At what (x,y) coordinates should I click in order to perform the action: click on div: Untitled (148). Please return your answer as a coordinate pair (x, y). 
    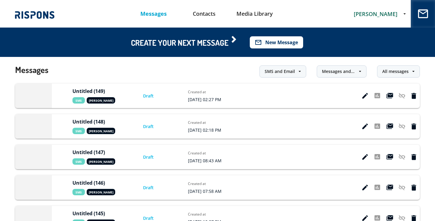
    Looking at the image, I should click on (97, 122).